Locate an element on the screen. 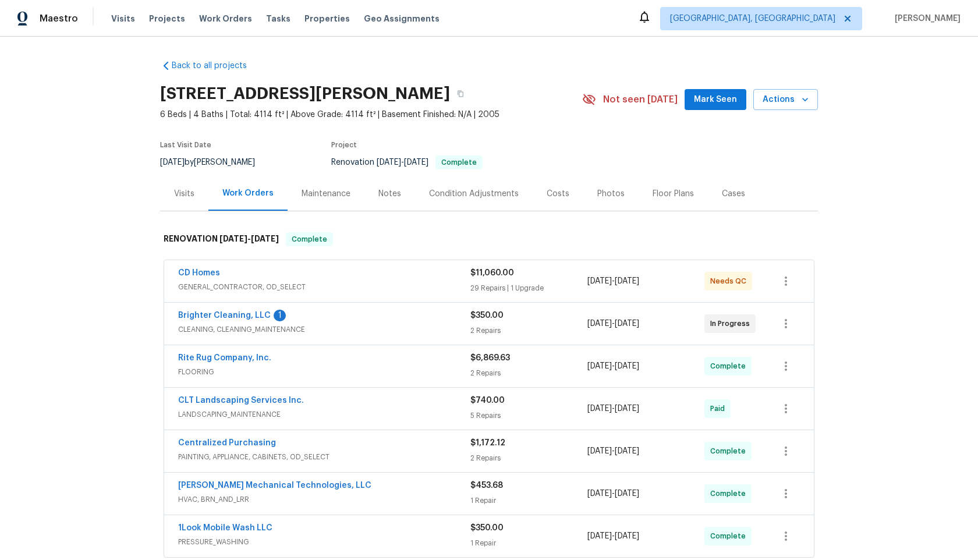 This screenshot has height=560, width=978. div: 29 Repairs | 1 Upgrade is located at coordinates (529, 288).